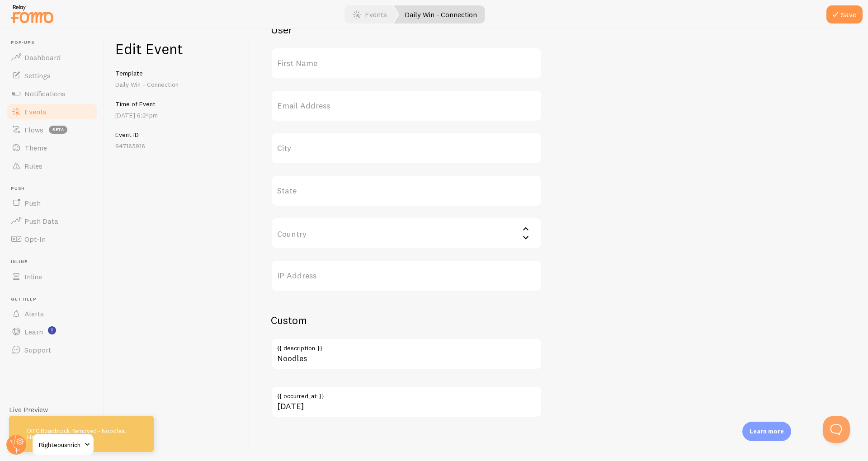  What do you see at coordinates (407, 64) in the screenshot?
I see `label: First Name` at bounding box center [407, 64].